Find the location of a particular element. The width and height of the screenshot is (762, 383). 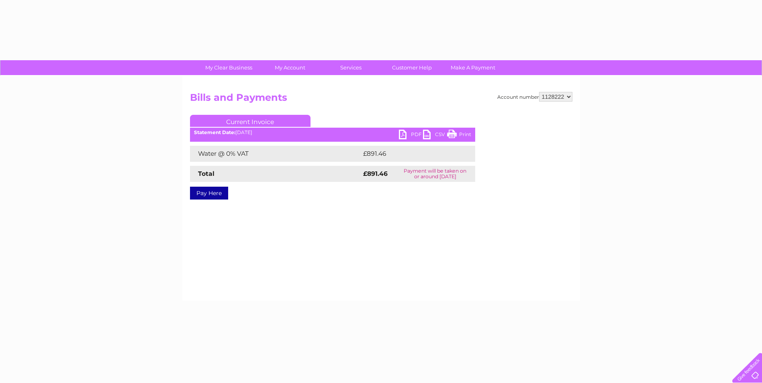

h2: Bills and Payments is located at coordinates (381, 100).